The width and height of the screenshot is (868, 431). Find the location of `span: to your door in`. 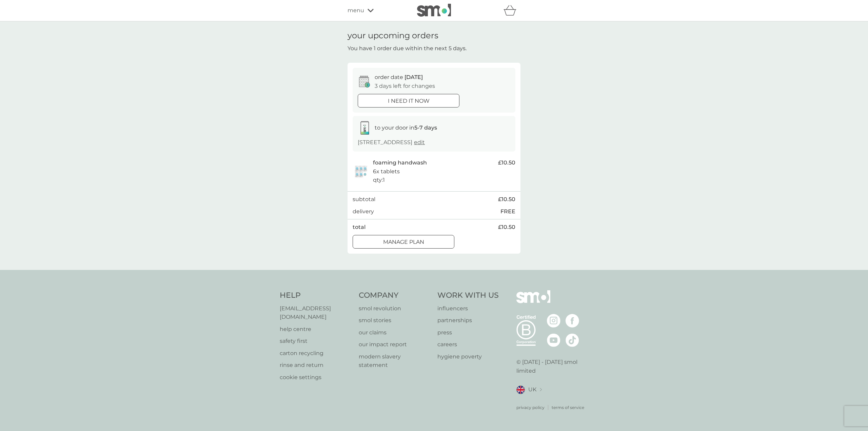

span: to your door in is located at coordinates (406, 128).